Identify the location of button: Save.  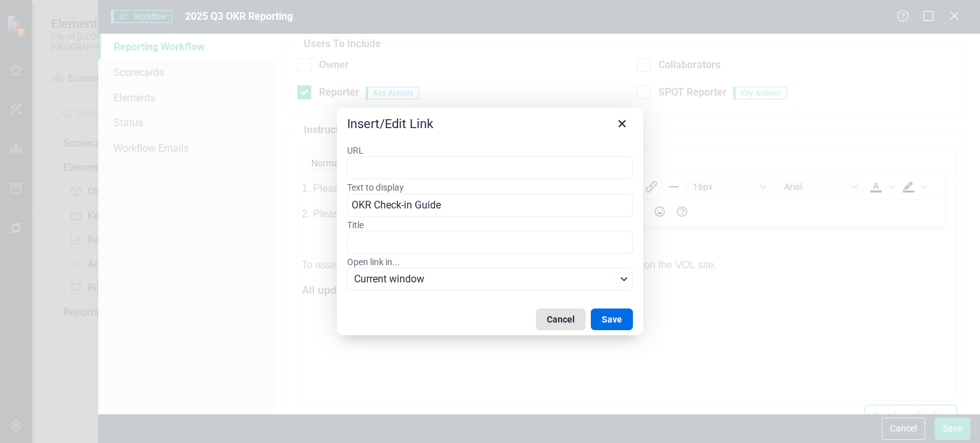
(611, 320).